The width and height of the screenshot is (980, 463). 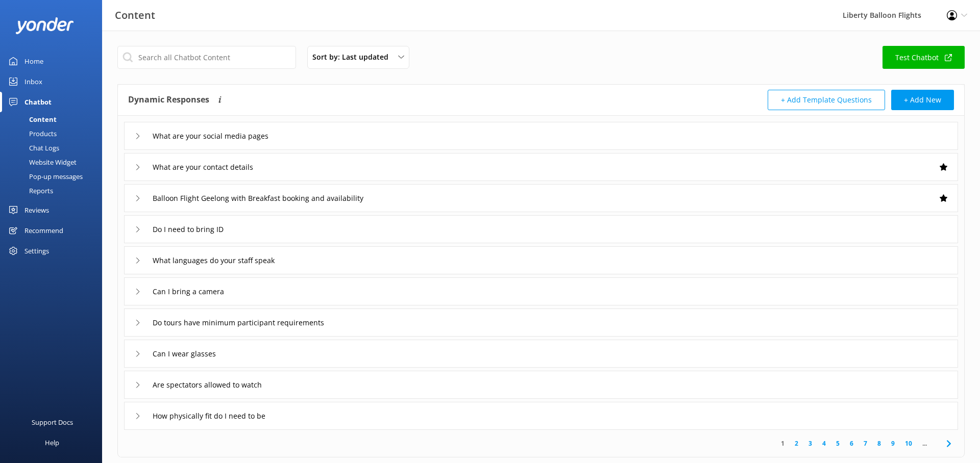 I want to click on div: Content, so click(x=31, y=120).